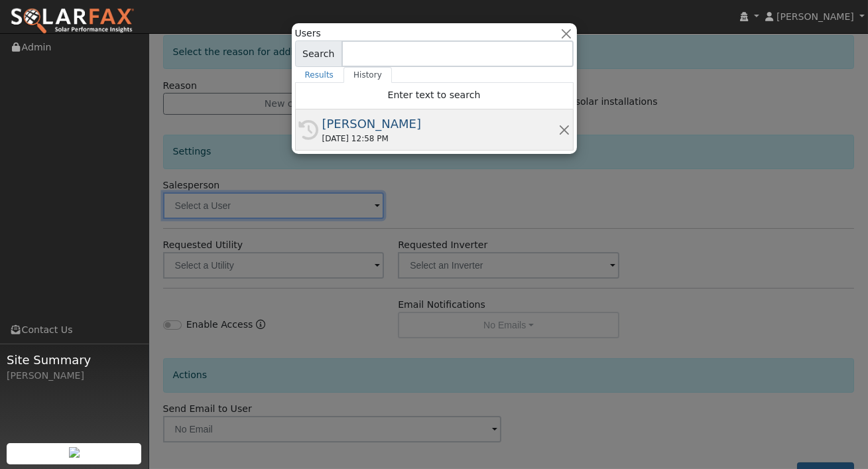 This screenshot has width=868, height=469. What do you see at coordinates (319, 54) in the screenshot?
I see `span: Search` at bounding box center [319, 54].